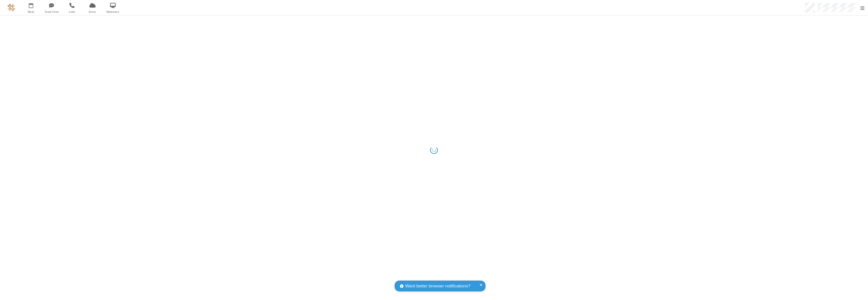  Describe the element at coordinates (72, 12) in the screenshot. I see `span: Calls` at that location.